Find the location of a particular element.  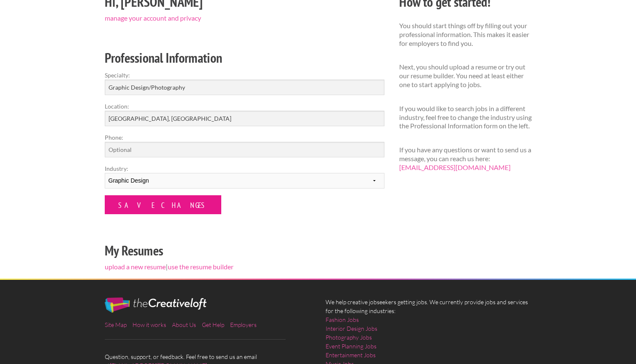

a: Employers is located at coordinates (243, 324).